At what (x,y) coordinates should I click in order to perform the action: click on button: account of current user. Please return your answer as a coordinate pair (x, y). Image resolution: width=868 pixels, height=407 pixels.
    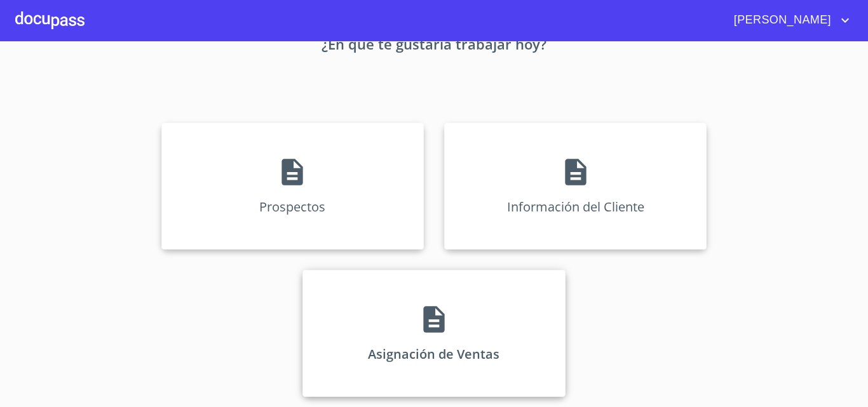
    Looking at the image, I should click on (788, 20).